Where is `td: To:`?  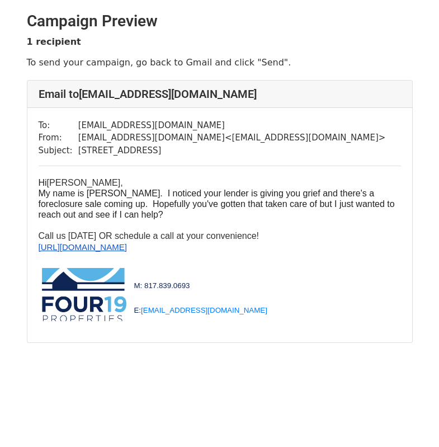 td: To: is located at coordinates (58, 125).